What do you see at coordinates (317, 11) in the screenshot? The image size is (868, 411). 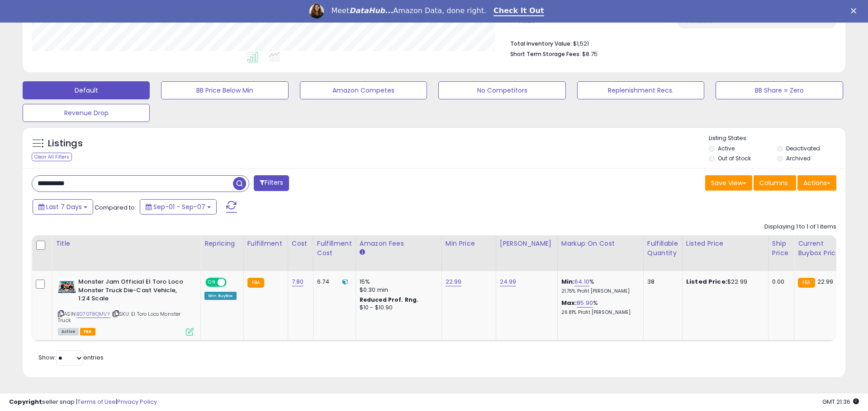 I see `img: Profile image for Georgie` at bounding box center [317, 11].